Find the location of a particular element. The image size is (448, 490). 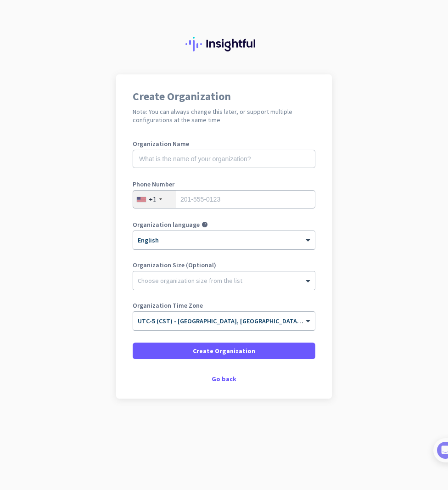

label: Organization Name is located at coordinates (224, 144).